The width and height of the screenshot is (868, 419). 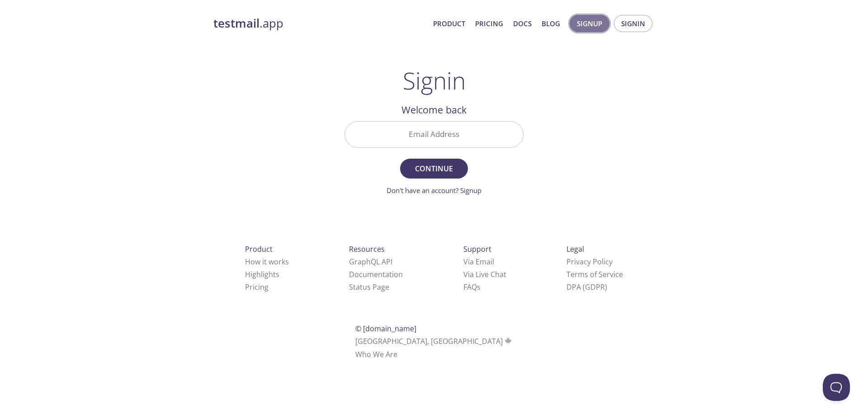 I want to click on a: Status Page, so click(x=369, y=287).